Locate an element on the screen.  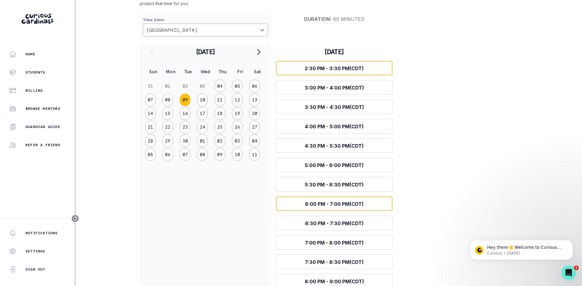
p: Guardian Guide is located at coordinates (43, 127).